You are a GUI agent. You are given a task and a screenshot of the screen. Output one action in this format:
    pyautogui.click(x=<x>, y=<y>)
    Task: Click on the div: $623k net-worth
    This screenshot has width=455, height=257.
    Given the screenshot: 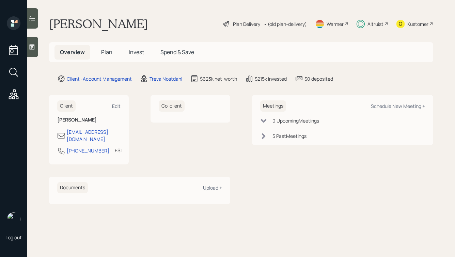 What is the action you would take?
    pyautogui.click(x=218, y=79)
    